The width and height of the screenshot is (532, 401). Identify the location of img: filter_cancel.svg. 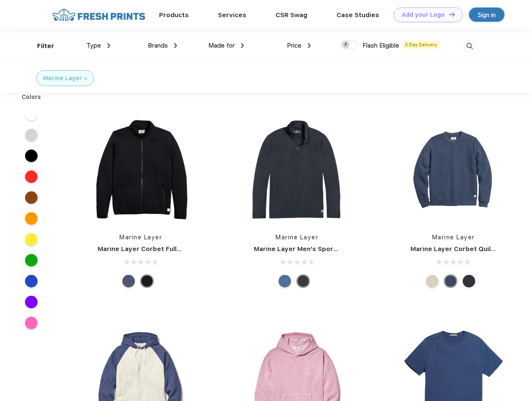
(86, 79).